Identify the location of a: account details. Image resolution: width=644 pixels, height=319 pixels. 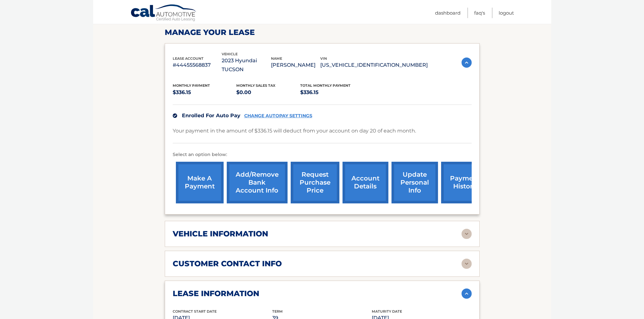
(365, 183).